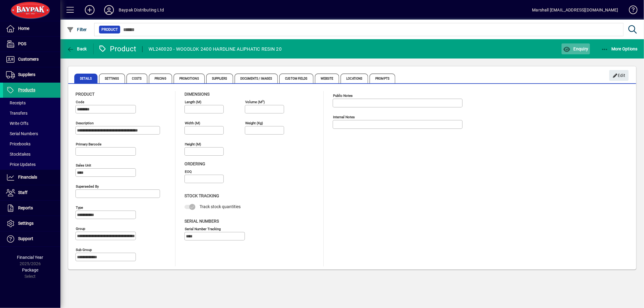 This screenshot has width=644, height=308. Describe the element at coordinates (32, 103) in the screenshot. I see `a: Receipts` at that location.